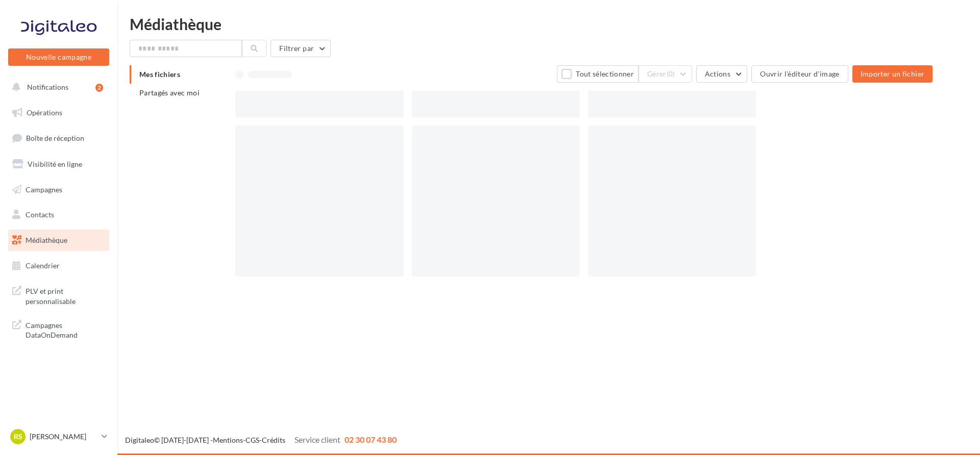 Image resolution: width=980 pixels, height=455 pixels. Describe the element at coordinates (59, 57) in the screenshot. I see `button: Nouvelle campagne` at that location.